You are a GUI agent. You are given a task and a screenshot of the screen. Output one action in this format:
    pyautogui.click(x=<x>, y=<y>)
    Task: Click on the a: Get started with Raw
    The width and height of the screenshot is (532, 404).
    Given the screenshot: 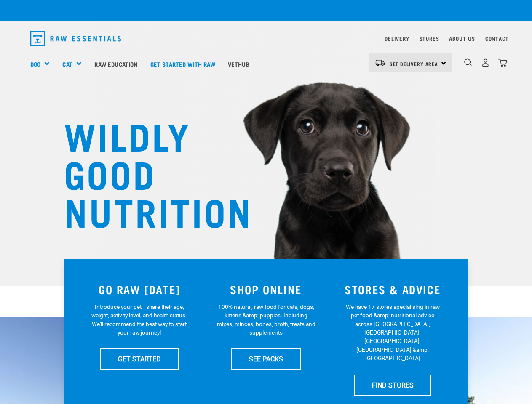 What is the action you would take?
    pyautogui.click(x=183, y=64)
    